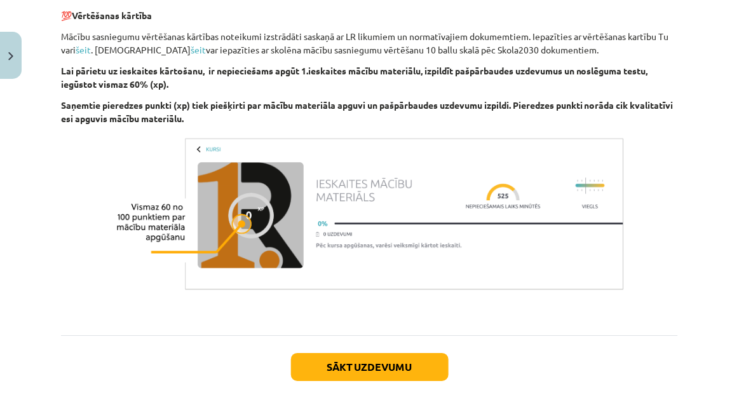 This screenshot has height=402, width=739. I want to click on button: Sākt uzdevumu, so click(370, 367).